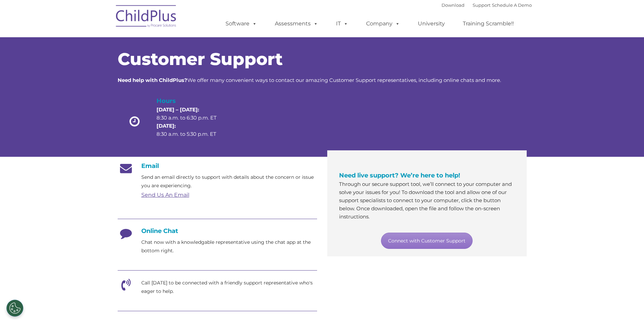  I want to click on a: Company, so click(383, 24).